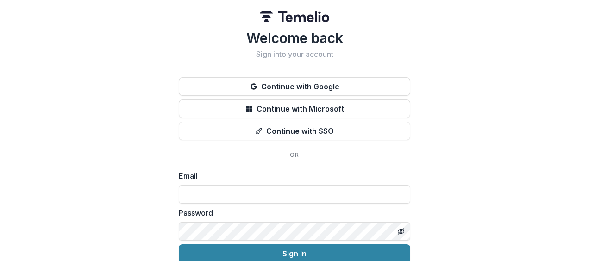 The height and width of the screenshot is (261, 589). Describe the element at coordinates (294, 131) in the screenshot. I see `button: Continue with SSO` at that location.